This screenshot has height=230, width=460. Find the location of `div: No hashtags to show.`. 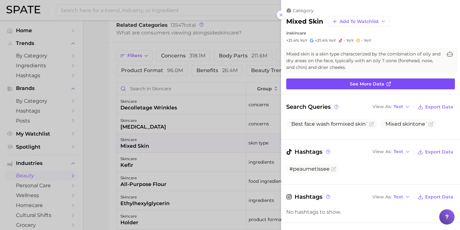

div: No hashtags to show. is located at coordinates (370, 212).